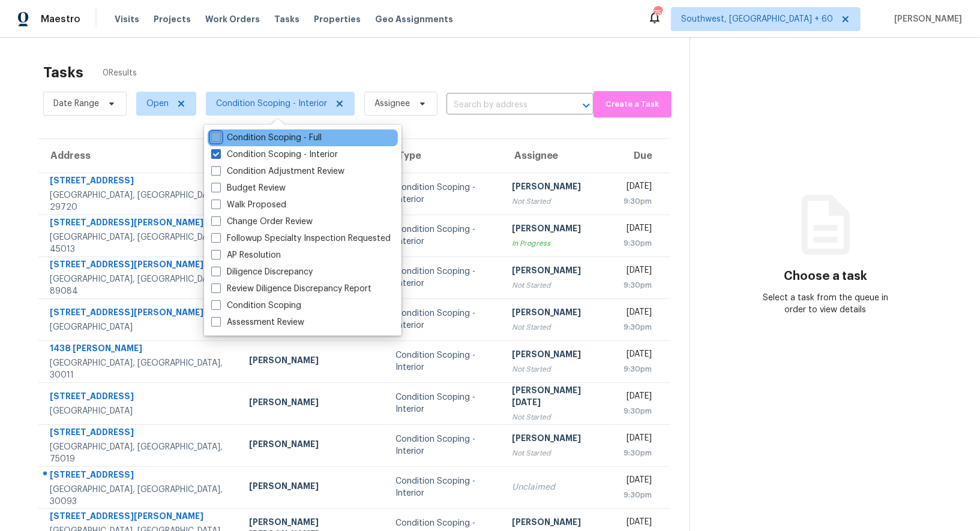  I want to click on th: Due, so click(642, 156).